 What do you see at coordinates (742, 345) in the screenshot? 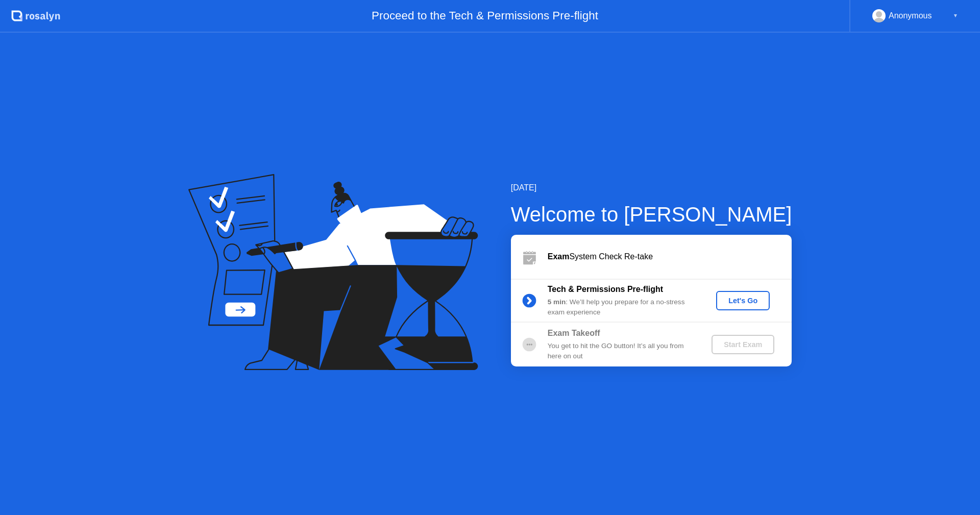
I see `div: Start Exam` at bounding box center [742, 345].